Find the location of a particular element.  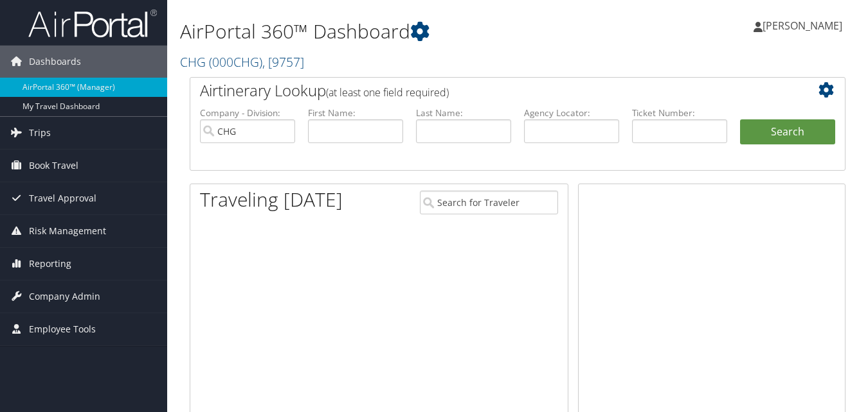

span: Reporting is located at coordinates (50, 264).